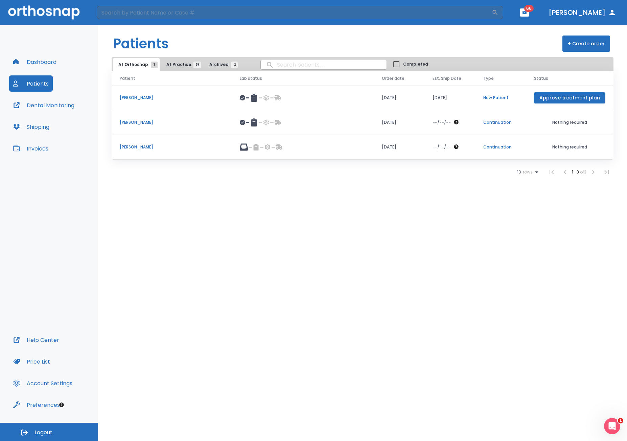 The image size is (627, 441). What do you see at coordinates (127, 78) in the screenshot?
I see `span: Patient` at bounding box center [127, 78].